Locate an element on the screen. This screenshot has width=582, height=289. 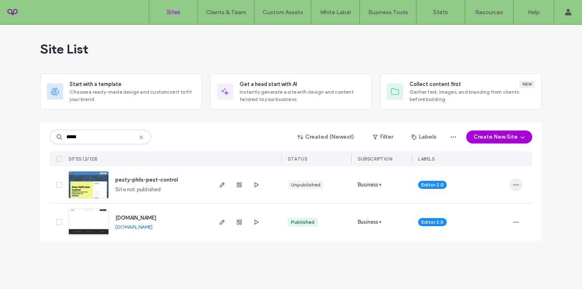
div: Domain Overview is located at coordinates (51, 50).